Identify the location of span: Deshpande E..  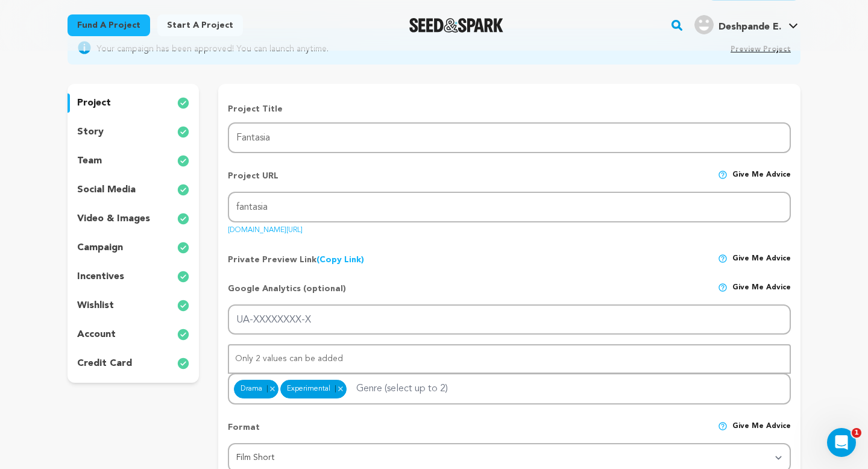
(750, 27).